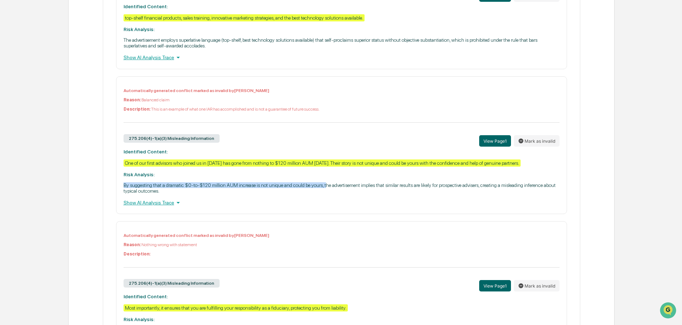  I want to click on img: Cameron Burns, so click(13, 96).